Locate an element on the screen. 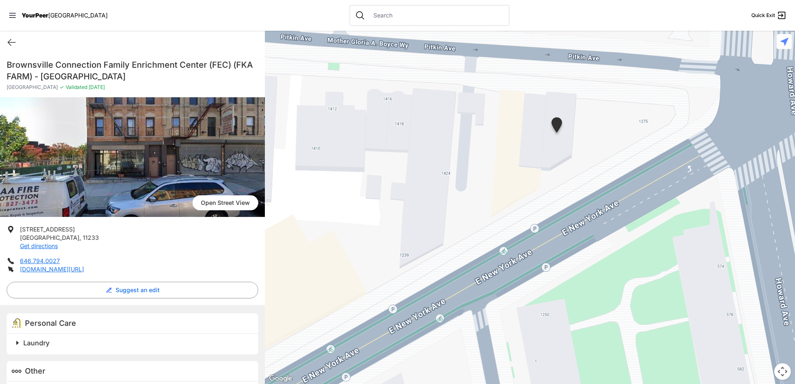 This screenshot has width=795, height=384. span: Other is located at coordinates (35, 371).